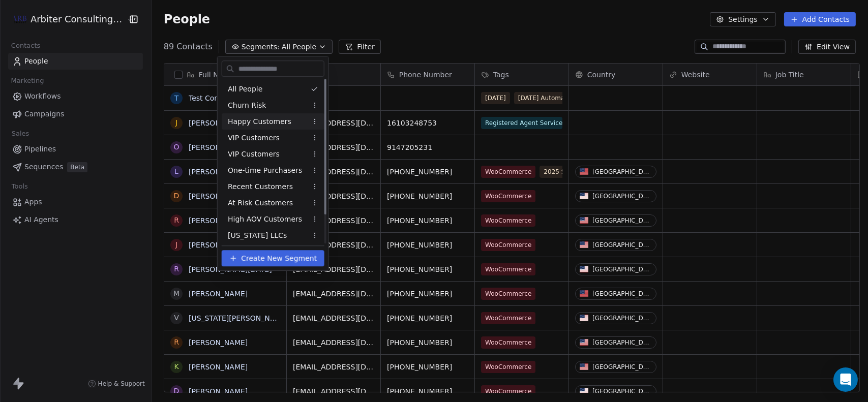 The height and width of the screenshot is (402, 868). Describe the element at coordinates (265, 171) in the screenshot. I see `span: One-time Purchasers` at that location.